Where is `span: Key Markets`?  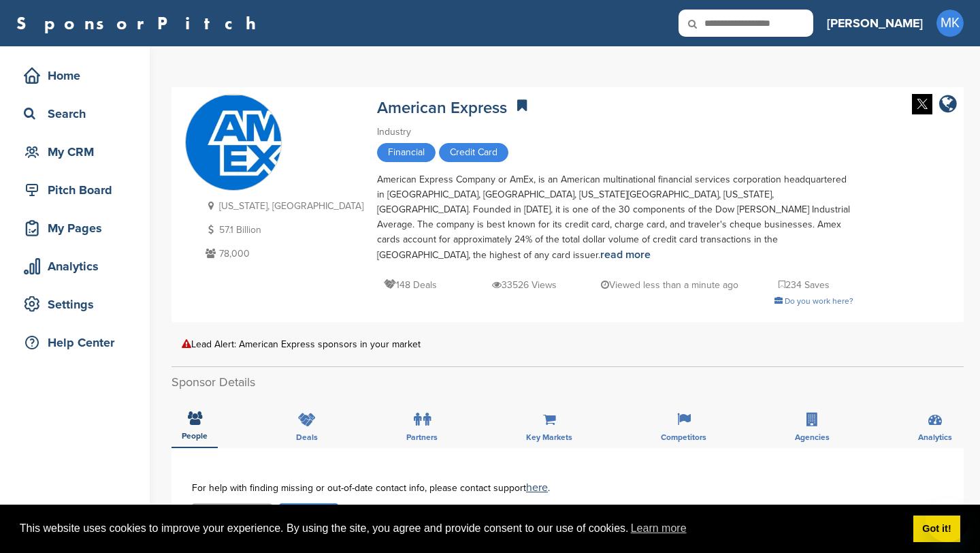
span: Key Markets is located at coordinates (549, 437).